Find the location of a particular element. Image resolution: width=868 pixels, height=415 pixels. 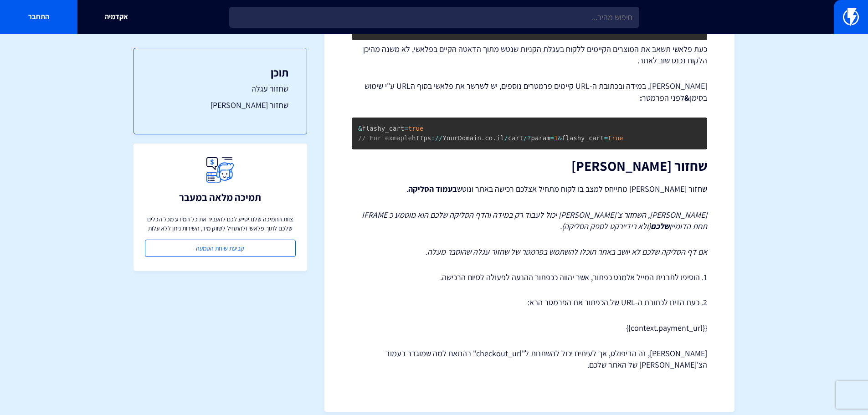

p: {{context.payment_url}} is located at coordinates (530, 328).